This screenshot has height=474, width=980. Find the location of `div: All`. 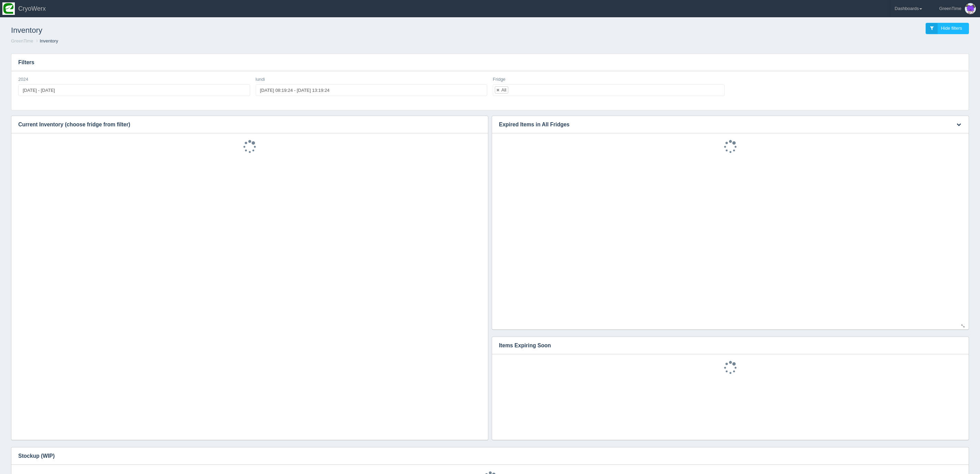

div: All is located at coordinates (504, 90).